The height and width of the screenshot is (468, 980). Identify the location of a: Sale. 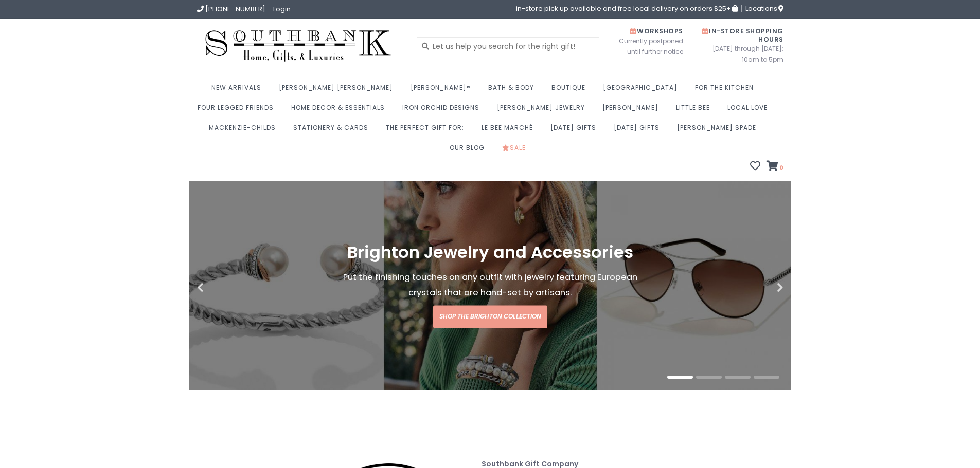
(516, 150).